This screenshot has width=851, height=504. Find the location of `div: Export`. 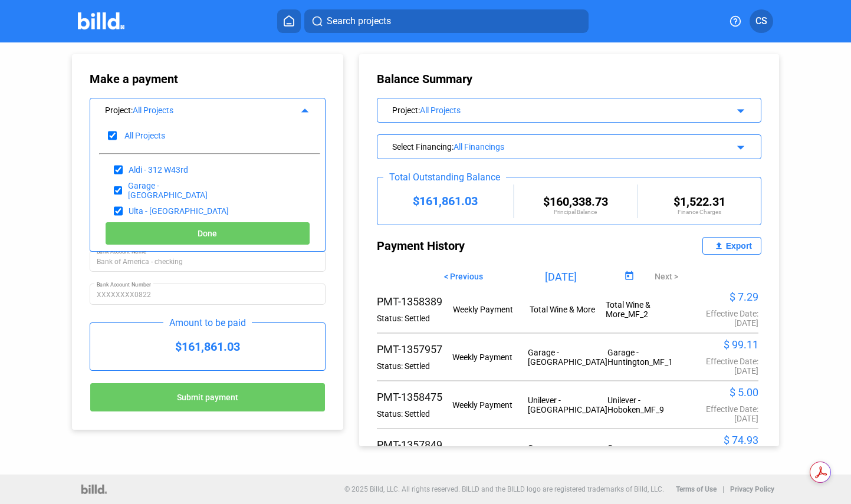

div: Export is located at coordinates (739, 246).